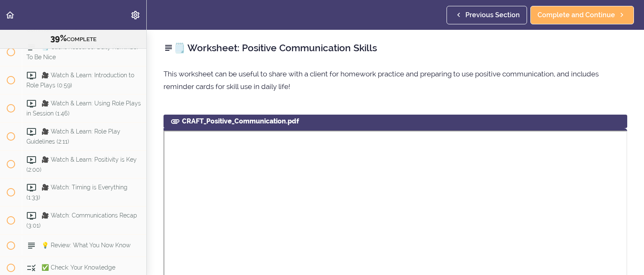 Image resolution: width=644 pixels, height=275 pixels. What do you see at coordinates (487, 15) in the screenshot?
I see `a: Previous Section` at bounding box center [487, 15].